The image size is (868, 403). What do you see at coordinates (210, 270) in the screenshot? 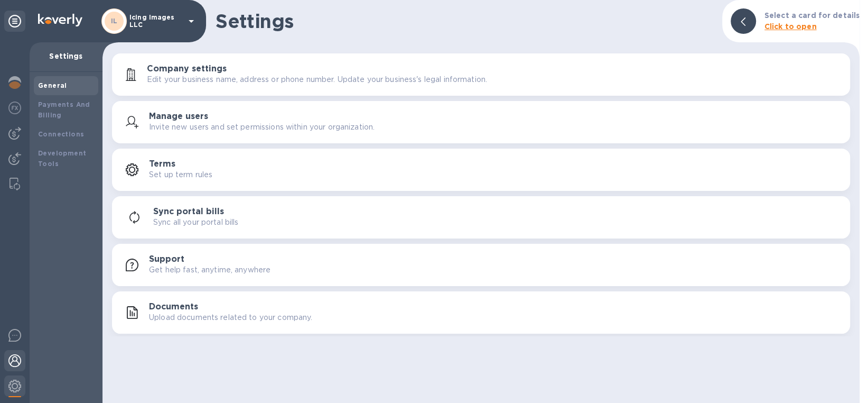
I see `p: Get help fast, anytime, anywhere` at bounding box center [210, 270].